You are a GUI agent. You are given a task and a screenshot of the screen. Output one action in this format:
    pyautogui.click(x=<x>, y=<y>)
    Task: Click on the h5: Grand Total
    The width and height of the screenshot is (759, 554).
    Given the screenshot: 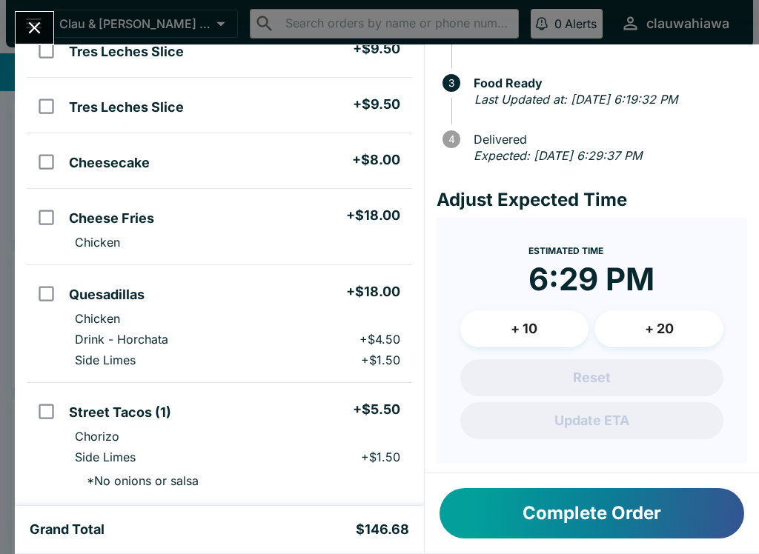 What is the action you would take?
    pyautogui.click(x=67, y=530)
    